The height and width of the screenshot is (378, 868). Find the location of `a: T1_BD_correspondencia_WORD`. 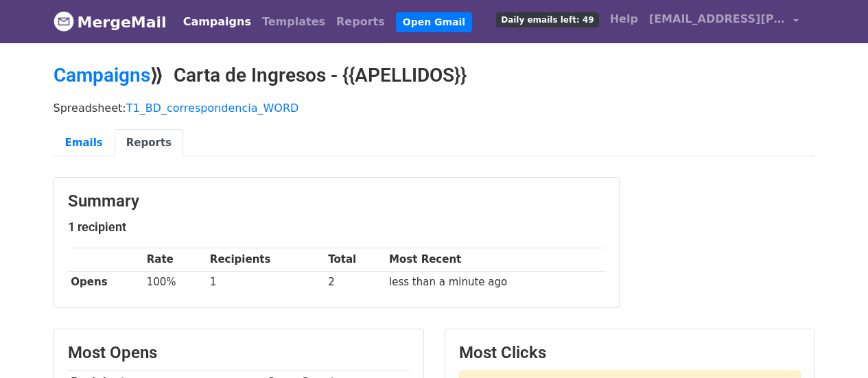

a: T1_BD_correspondencia_WORD is located at coordinates (212, 108).